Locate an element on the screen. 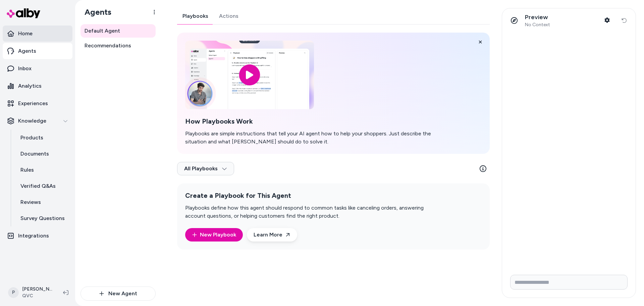 The image size is (644, 306). a: Verified Q&As is located at coordinates (43, 186).